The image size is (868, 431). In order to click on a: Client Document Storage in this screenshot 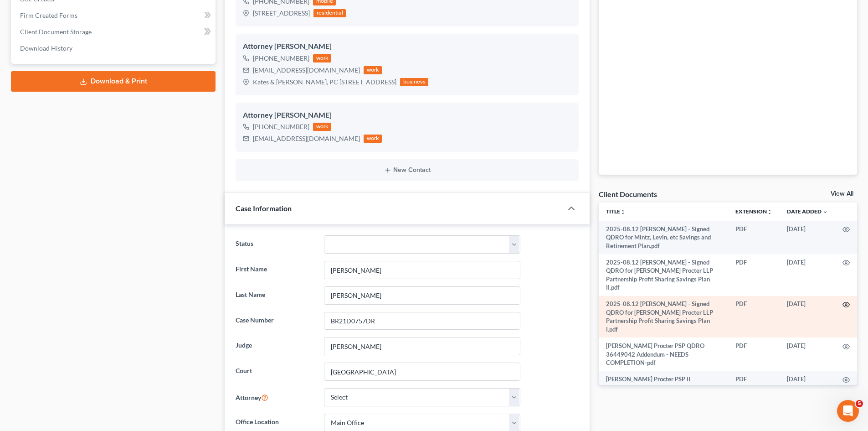, I will do `click(113, 32)`.